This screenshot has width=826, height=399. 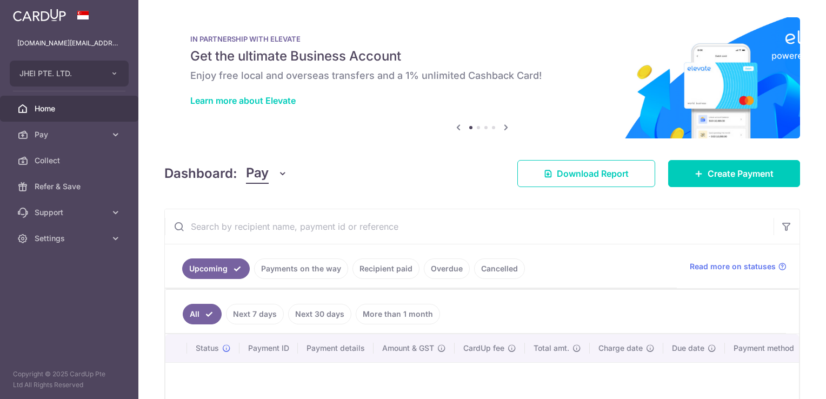 What do you see at coordinates (499, 269) in the screenshot?
I see `a: Cancelled` at bounding box center [499, 269].